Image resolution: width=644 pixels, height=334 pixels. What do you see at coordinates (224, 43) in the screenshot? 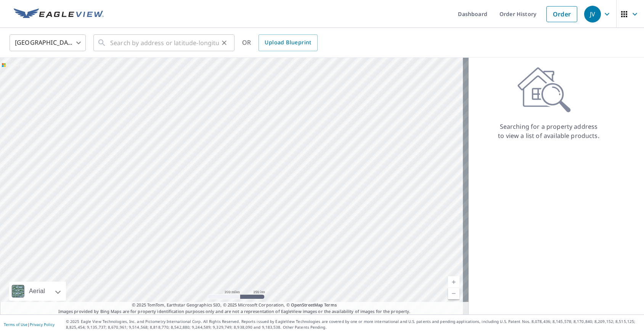
I see `button: Clear` at bounding box center [224, 43].